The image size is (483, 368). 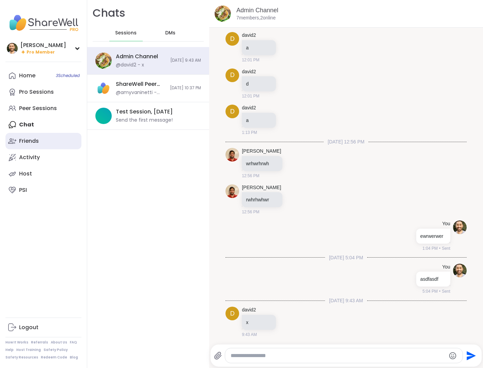 I want to click on span: 9:43 AM, so click(x=249, y=334).